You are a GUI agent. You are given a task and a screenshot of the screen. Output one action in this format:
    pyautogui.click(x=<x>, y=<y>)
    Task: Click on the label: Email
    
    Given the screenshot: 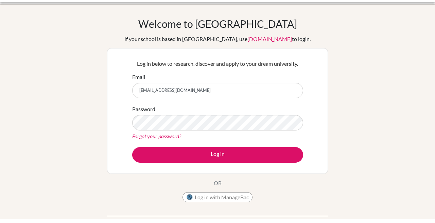 What is the action you would take?
    pyautogui.click(x=139, y=81)
    